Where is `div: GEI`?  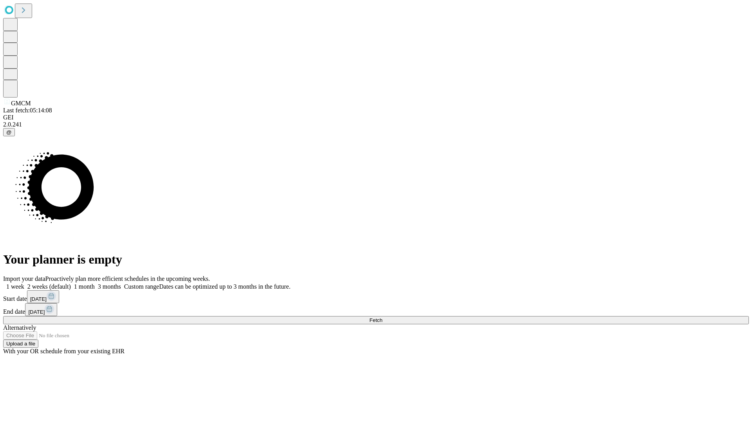 div: GEI is located at coordinates (376, 118).